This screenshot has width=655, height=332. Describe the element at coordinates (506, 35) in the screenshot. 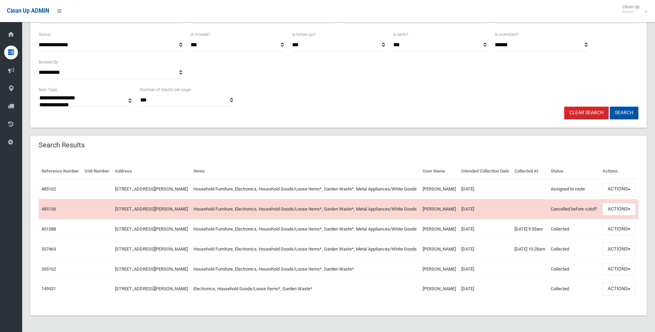

I see `label: Is oversized?` at that location.